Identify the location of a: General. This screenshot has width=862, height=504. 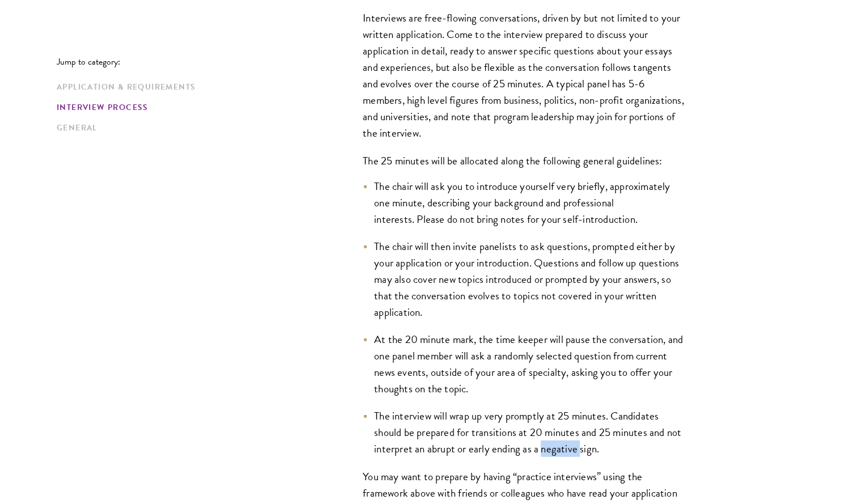
(173, 128).